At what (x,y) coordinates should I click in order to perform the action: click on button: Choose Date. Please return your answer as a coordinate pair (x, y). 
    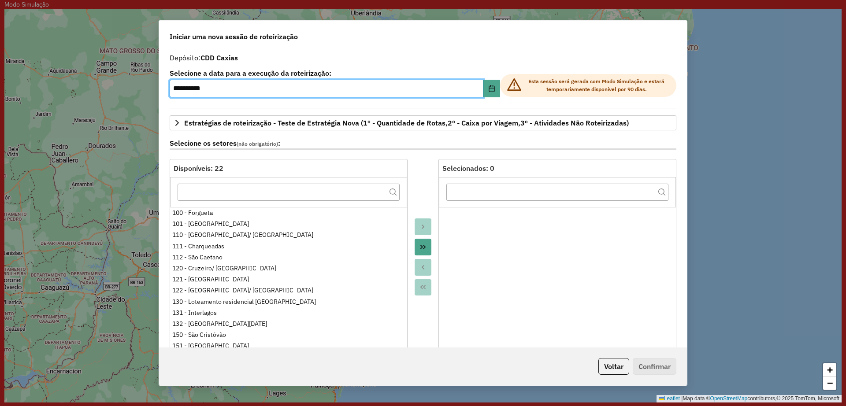
    Looking at the image, I should click on (492, 89).